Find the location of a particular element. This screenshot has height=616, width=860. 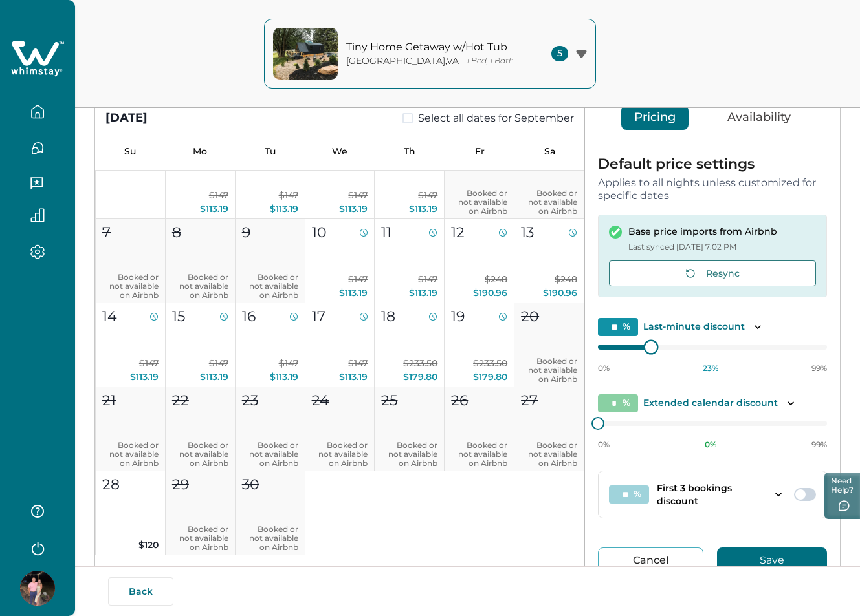

button: 15$147$113.19 is located at coordinates (200, 345).